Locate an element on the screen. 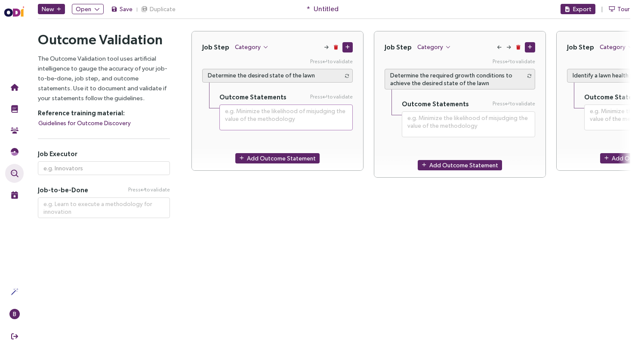 This screenshot has height=351, width=644. h5: Job Executor is located at coordinates (104, 154).